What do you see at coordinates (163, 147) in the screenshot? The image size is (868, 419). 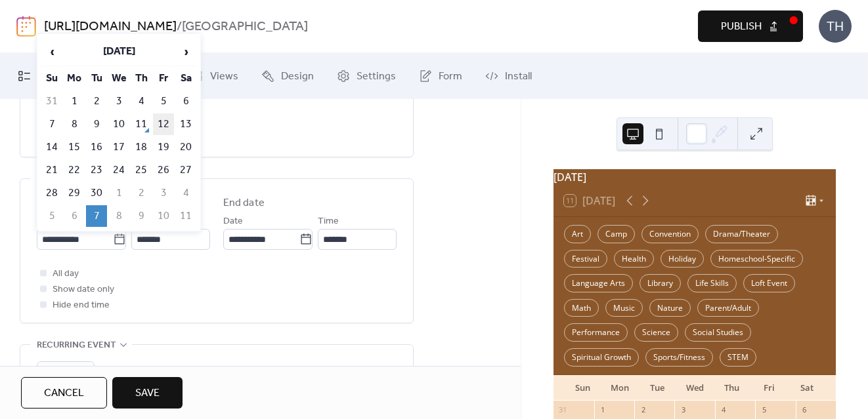 I see `td: 19` at bounding box center [163, 147].